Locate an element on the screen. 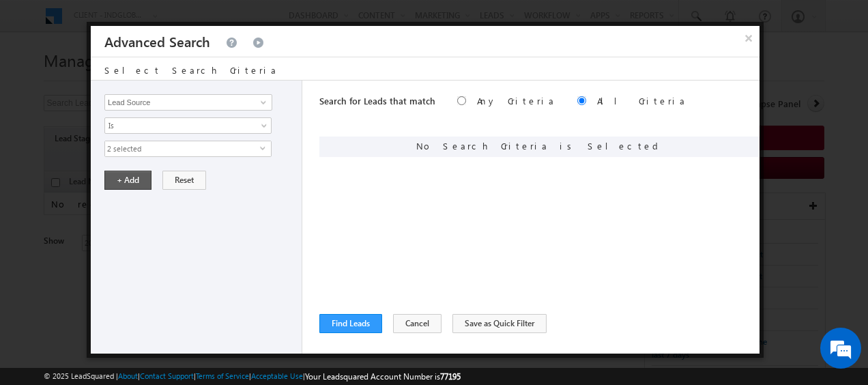 Image resolution: width=868 pixels, height=385 pixels. span: © 2025 LeadSquared | | | | | is located at coordinates (251, 376).